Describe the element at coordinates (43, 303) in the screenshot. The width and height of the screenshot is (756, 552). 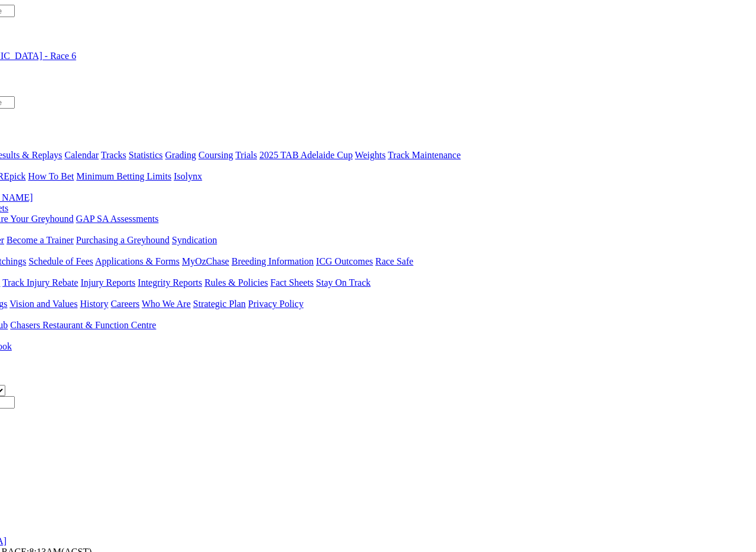
I see `a: Vision and Values` at that location.